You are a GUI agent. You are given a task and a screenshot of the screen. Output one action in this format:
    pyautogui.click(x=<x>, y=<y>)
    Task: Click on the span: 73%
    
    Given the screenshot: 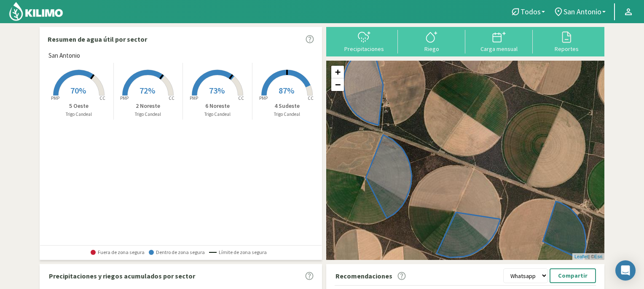 What is the action you would take?
    pyautogui.click(x=216, y=90)
    